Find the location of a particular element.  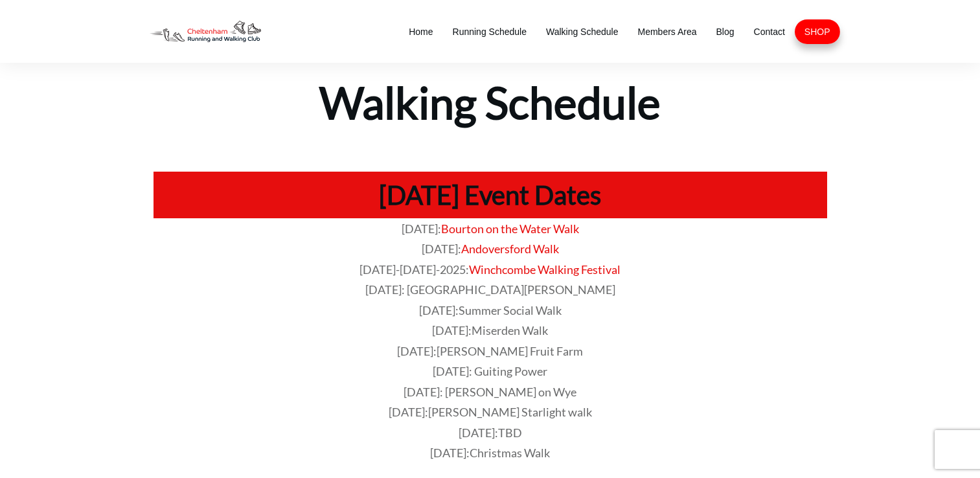

span: Walking Schedule is located at coordinates (582, 31).